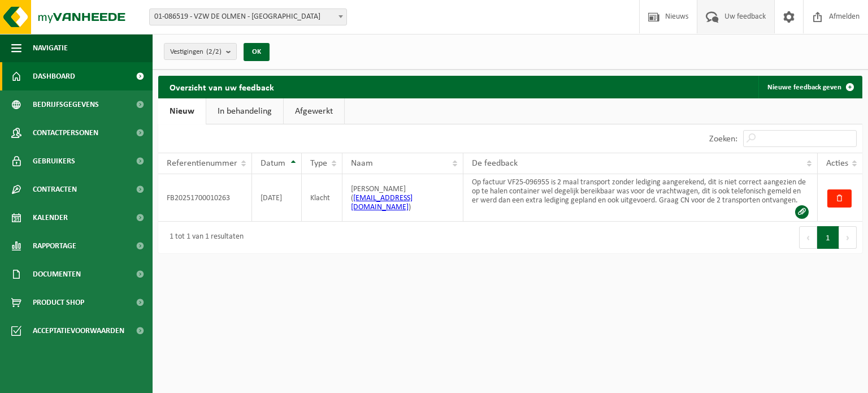  What do you see at coordinates (50, 48) in the screenshot?
I see `span: Navigatie` at bounding box center [50, 48].